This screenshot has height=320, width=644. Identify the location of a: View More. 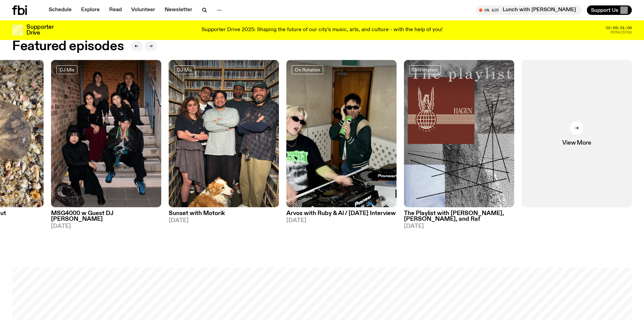
(577, 133).